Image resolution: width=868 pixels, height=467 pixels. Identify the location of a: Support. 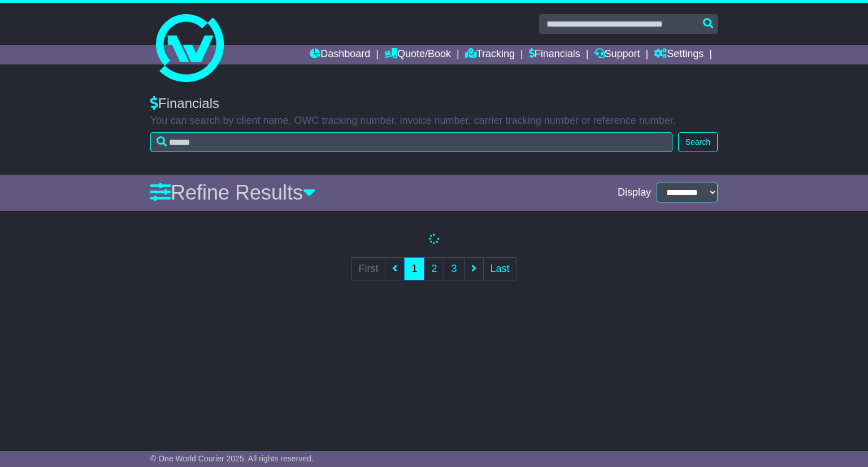
(617, 55).